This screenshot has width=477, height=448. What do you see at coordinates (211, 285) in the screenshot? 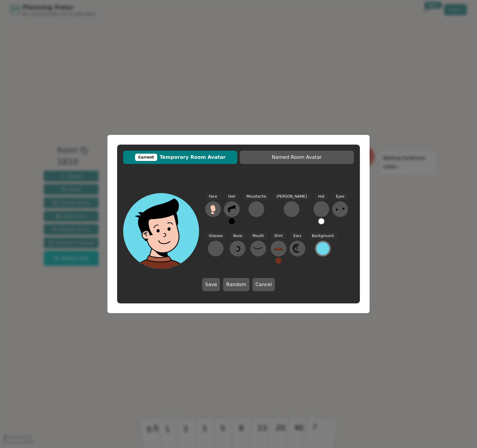
I see `button: Save` at bounding box center [211, 285].